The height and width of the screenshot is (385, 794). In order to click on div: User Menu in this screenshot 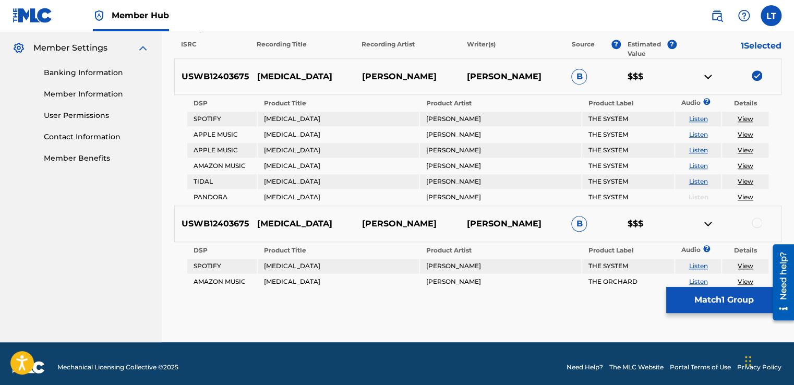, I will do `click(772, 16)`.